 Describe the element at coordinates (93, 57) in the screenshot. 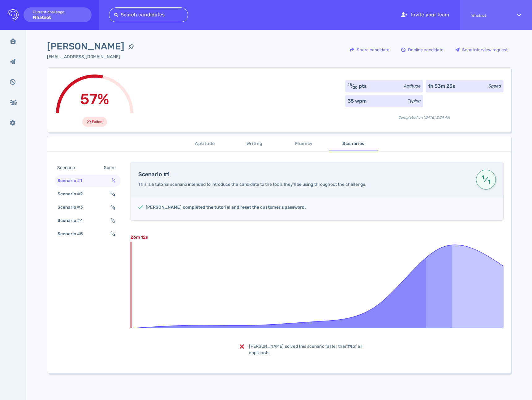

I see `div: Click to copy the email address` at that location.